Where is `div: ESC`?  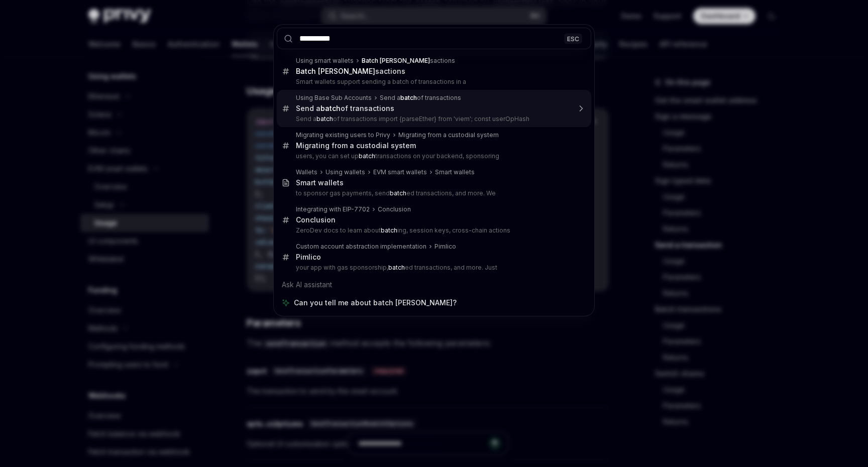
div: ESC is located at coordinates (573, 38).